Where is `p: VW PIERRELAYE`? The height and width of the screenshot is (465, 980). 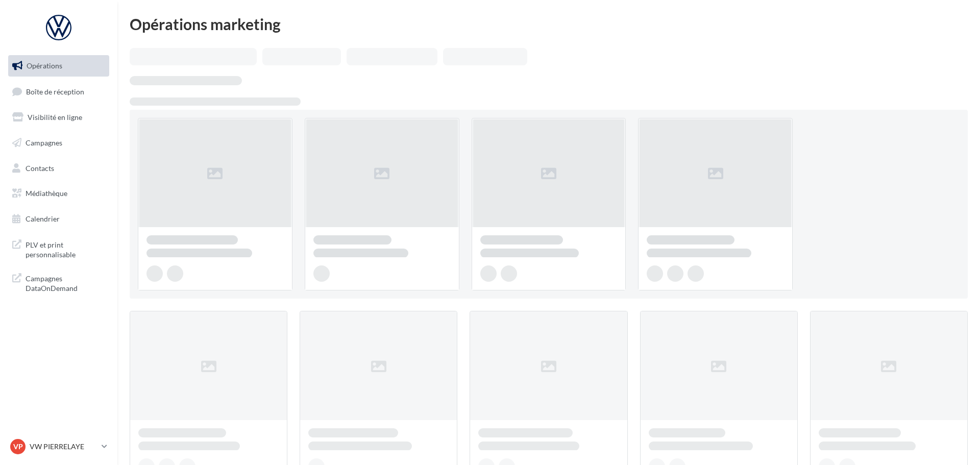
p: VW PIERRELAYE is located at coordinates (63, 446).